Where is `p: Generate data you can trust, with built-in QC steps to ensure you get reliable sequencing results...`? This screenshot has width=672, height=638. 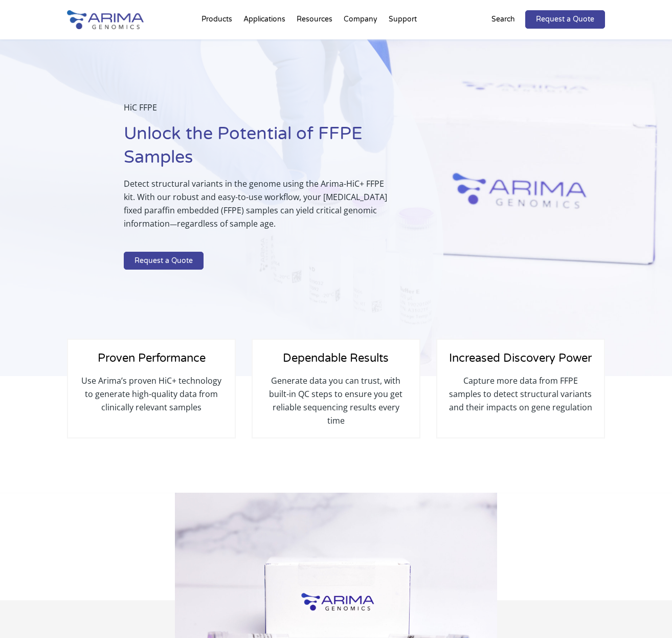 p: Generate data you can trust, with built-in QC steps to ensure you get reliable sequencing results... is located at coordinates (336, 400).